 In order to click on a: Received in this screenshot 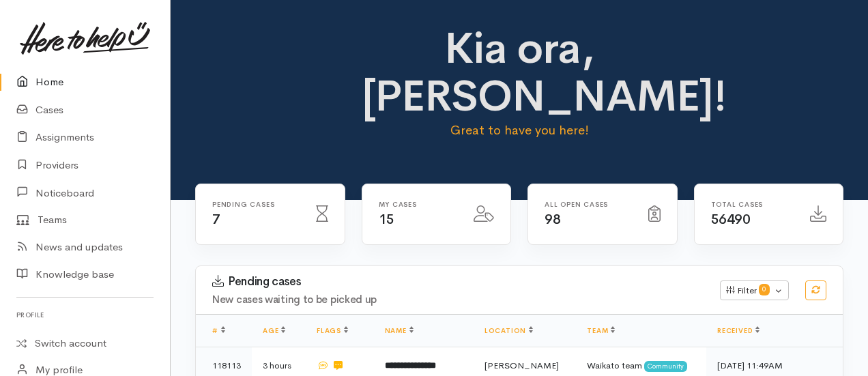, I will do `click(739, 330)`.